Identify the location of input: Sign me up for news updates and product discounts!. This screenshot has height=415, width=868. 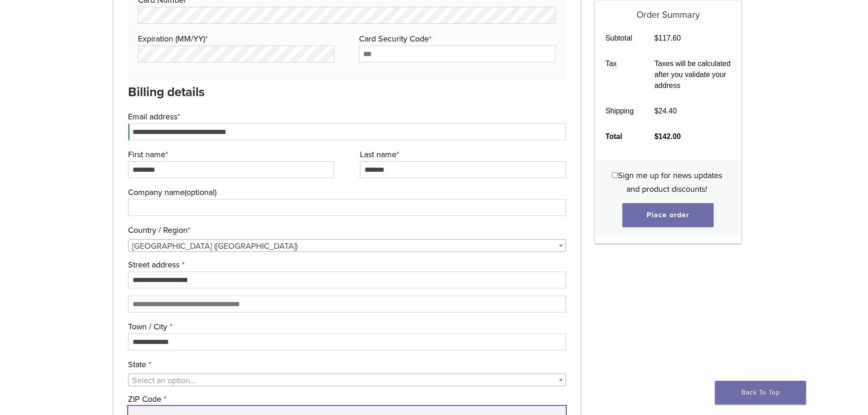
(615, 175).